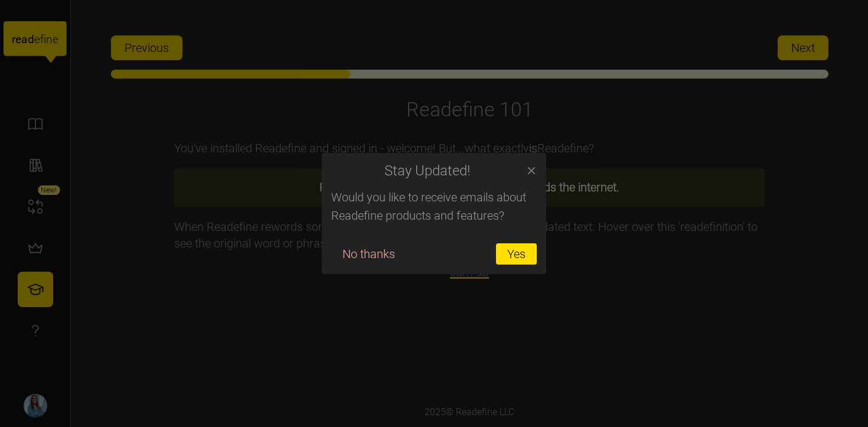  What do you see at coordinates (427, 171) in the screenshot?
I see `h2: Stay Updated!` at bounding box center [427, 171].